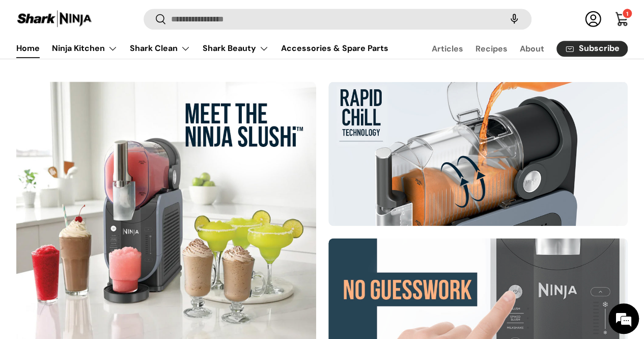 Image resolution: width=644 pixels, height=339 pixels. I want to click on a: Recipes, so click(491, 48).